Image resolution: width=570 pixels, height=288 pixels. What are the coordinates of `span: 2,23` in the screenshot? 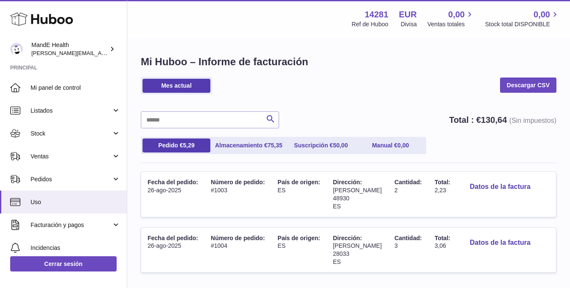 It's located at (440, 190).